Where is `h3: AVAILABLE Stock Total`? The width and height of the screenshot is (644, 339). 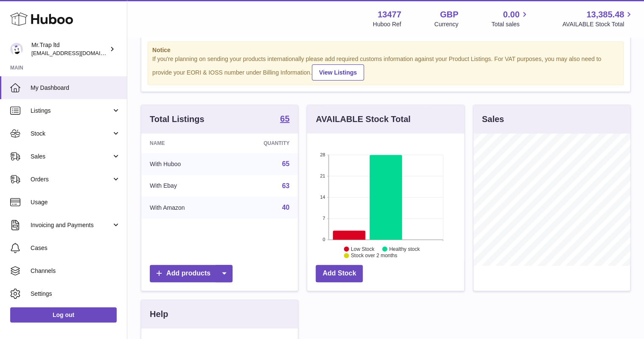 h3: AVAILABLE Stock Total is located at coordinates (363, 119).